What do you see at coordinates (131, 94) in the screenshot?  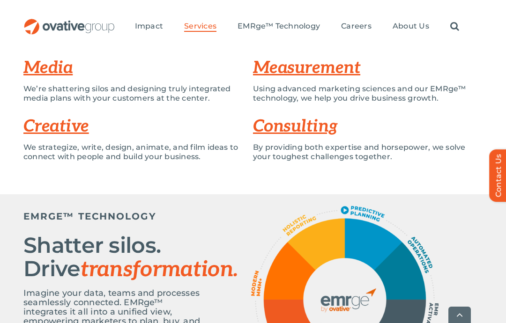 I see `p: We’re shattering silos and designing truly integrated media plans with your customers at the center.` at bounding box center [131, 94].